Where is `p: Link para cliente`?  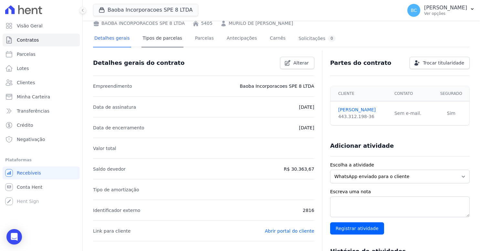 p: Link para cliente is located at coordinates (112, 231).